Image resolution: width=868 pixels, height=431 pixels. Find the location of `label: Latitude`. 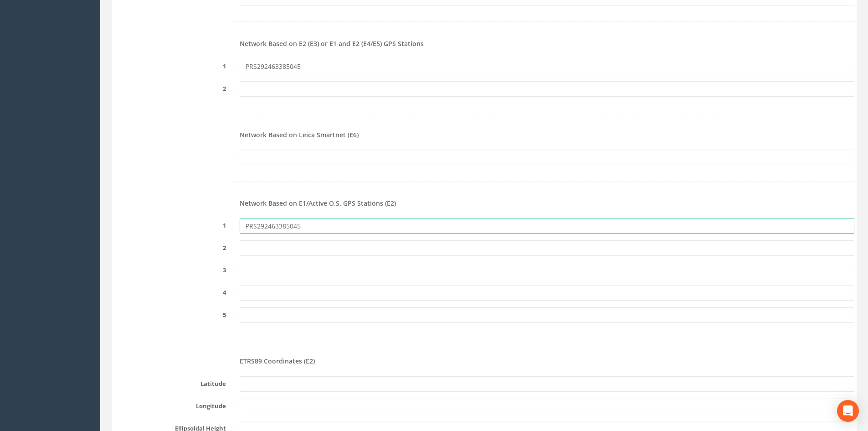

label: Latitude is located at coordinates (170, 382).